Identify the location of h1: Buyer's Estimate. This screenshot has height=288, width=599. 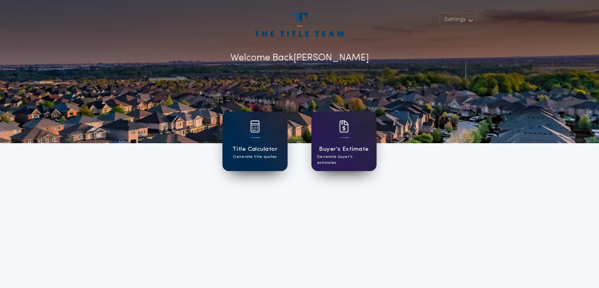
(344, 149).